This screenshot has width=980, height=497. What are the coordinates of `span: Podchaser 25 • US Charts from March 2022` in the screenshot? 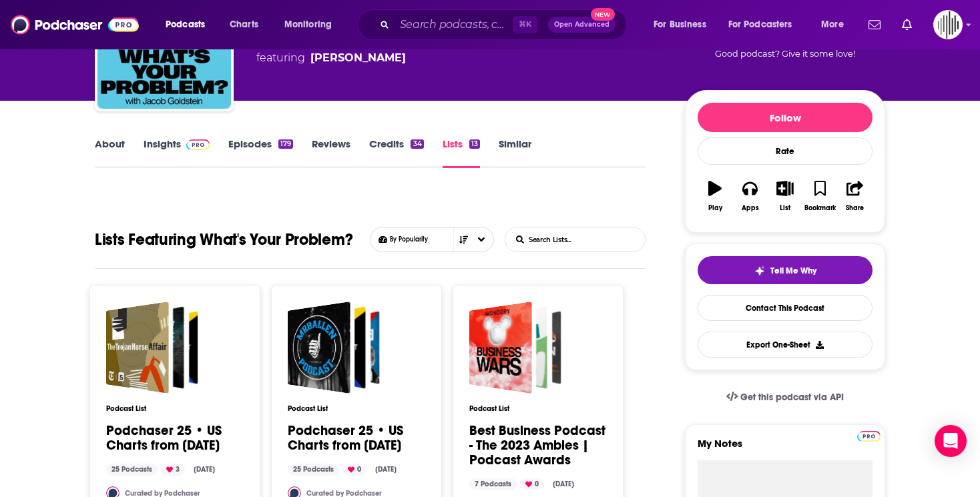 It's located at (152, 348).